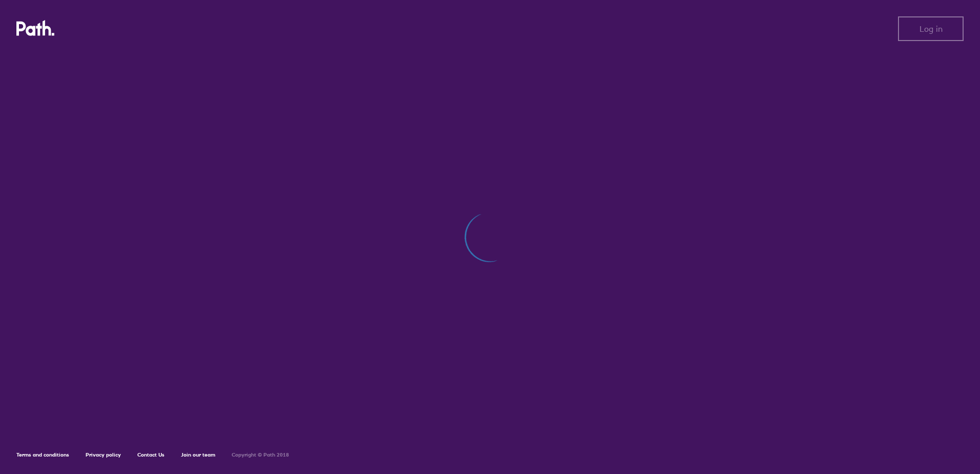  I want to click on button: Log in, so click(931, 28).